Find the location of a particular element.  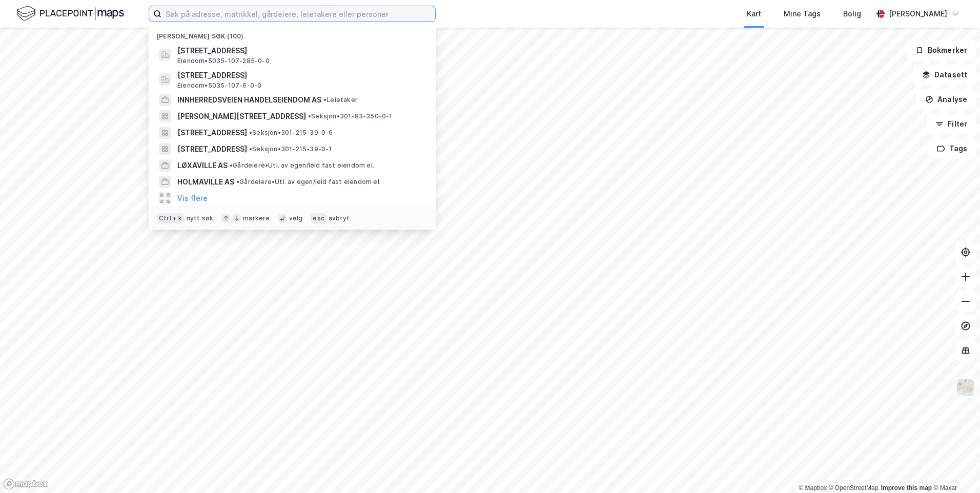

span: Eiendom • 5035-107-285-0-0 is located at coordinates (224, 61).